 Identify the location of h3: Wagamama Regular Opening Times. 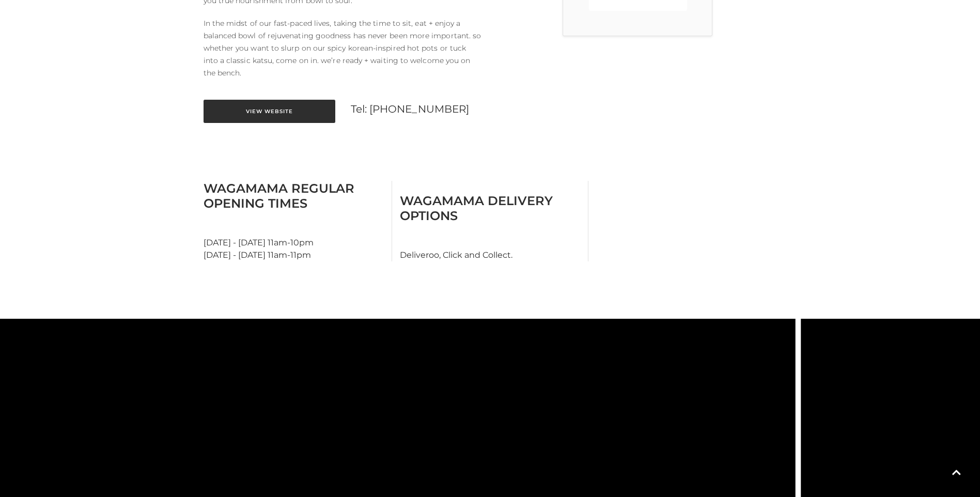
(293, 196).